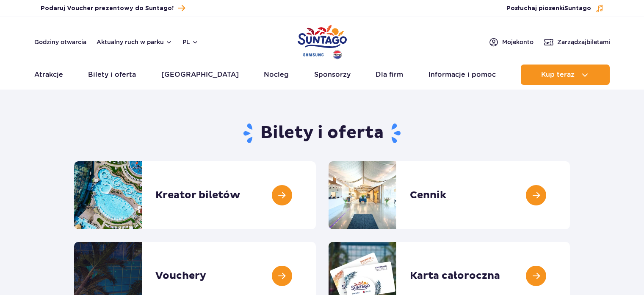 The image size is (644, 295). Describe the element at coordinates (389, 74) in the screenshot. I see `a: Dla firm` at that location.